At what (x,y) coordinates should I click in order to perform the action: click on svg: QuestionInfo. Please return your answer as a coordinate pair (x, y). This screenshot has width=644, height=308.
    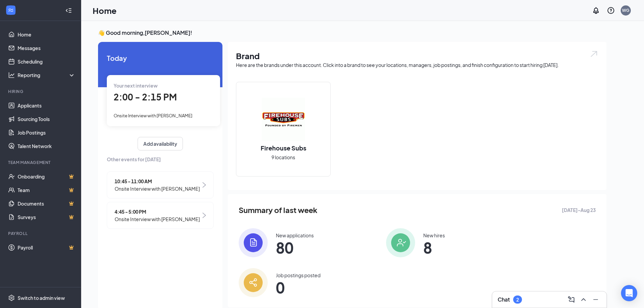
    Looking at the image, I should click on (612, 11).